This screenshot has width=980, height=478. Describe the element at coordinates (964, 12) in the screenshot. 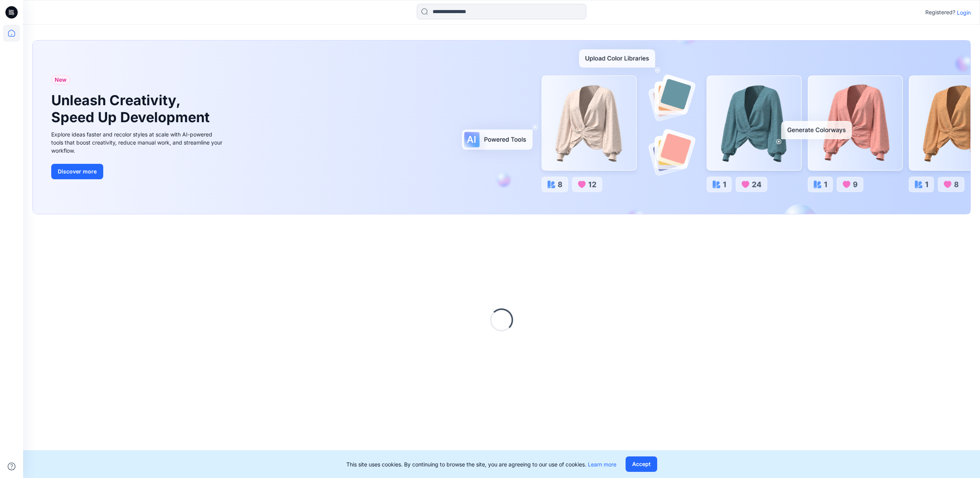

I see `p: Login` at that location.